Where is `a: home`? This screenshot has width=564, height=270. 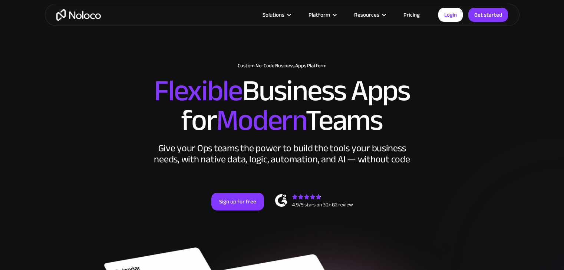 a: home is located at coordinates (79, 15).